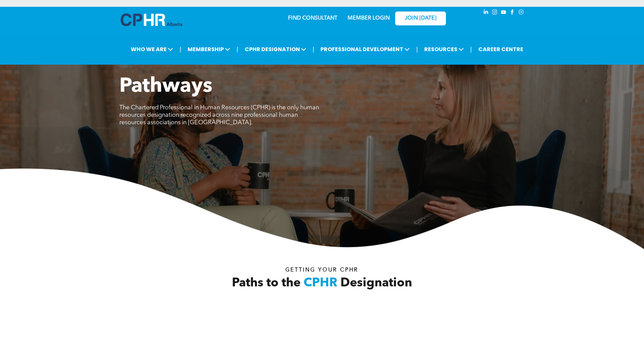 This screenshot has height=349, width=644. Describe the element at coordinates (376, 284) in the screenshot. I see `span: Designation` at that location.